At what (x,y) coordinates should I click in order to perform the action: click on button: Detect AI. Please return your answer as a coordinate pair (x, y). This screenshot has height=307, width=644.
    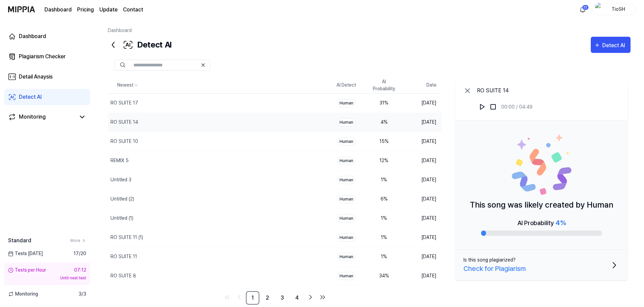
    Looking at the image, I should click on (611, 45).